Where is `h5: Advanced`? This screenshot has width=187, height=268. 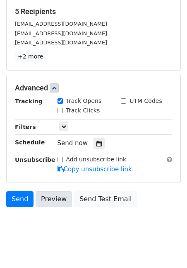 h5: Advanced is located at coordinates (94, 88).